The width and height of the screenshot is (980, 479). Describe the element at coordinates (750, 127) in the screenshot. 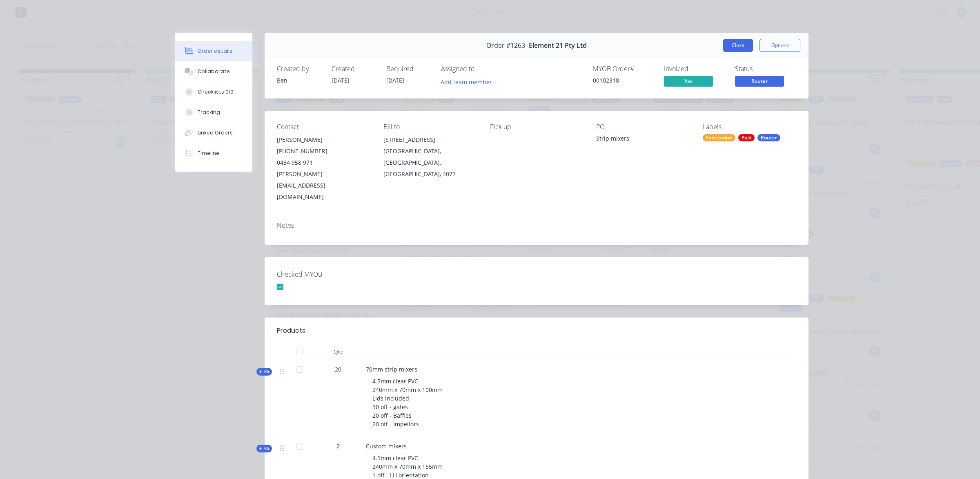

I see `div: Labels` at that location.